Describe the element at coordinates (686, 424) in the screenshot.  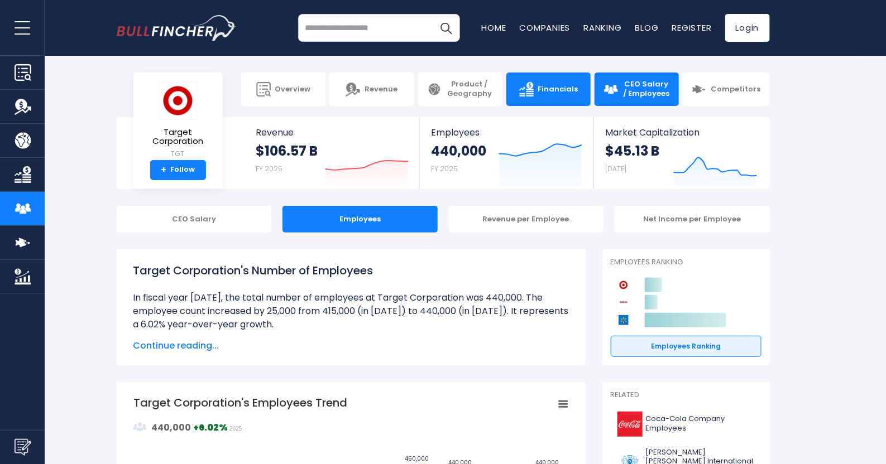
I see `a: Coca-Cola Company Employees` at that location.